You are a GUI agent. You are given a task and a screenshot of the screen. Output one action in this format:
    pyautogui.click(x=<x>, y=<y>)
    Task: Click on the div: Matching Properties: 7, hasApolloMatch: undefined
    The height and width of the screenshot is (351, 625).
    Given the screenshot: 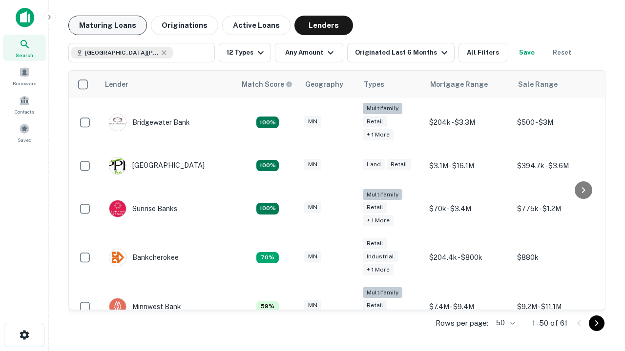 What is the action you would take?
    pyautogui.click(x=267, y=258)
    